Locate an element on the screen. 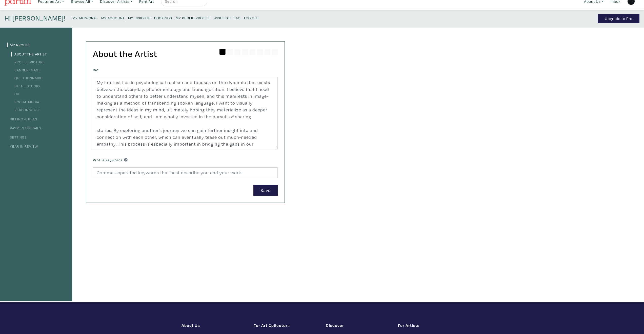 Image resolution: width=644 pixels, height=334 pixels. a: My Account is located at coordinates (113, 18).